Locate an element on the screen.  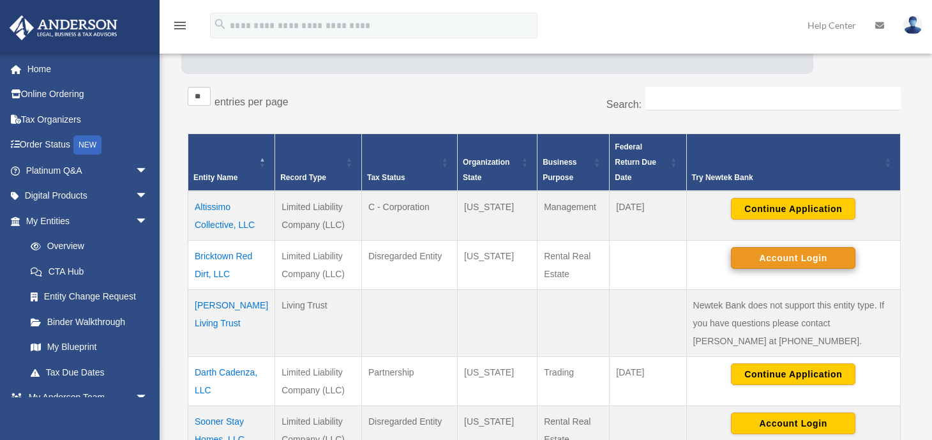
label: Search: is located at coordinates (624, 104).